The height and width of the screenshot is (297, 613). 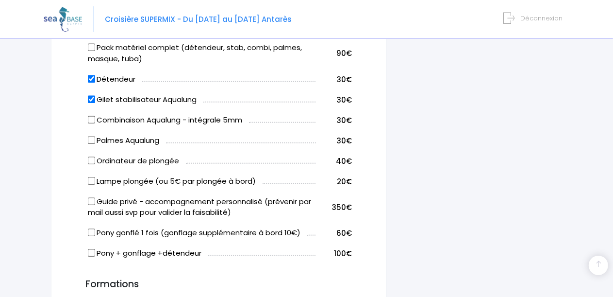 What do you see at coordinates (91, 181) in the screenshot?
I see `input: Lampe plongée (ou 5€ par plongée à bord)` at bounding box center [91, 181].